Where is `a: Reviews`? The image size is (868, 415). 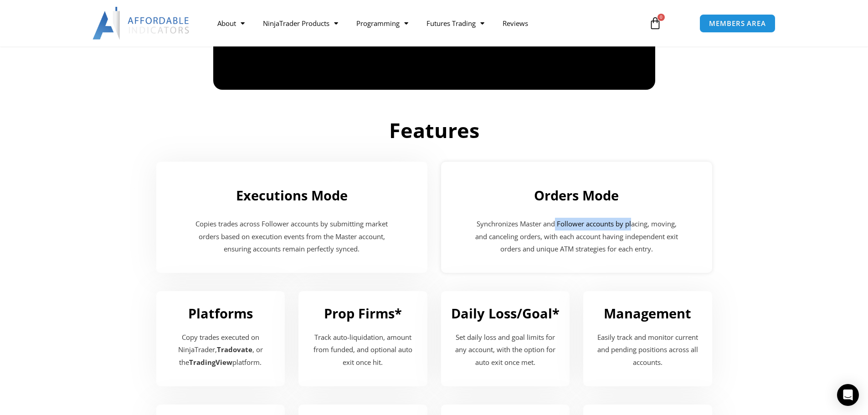
a: Reviews is located at coordinates (515, 23).